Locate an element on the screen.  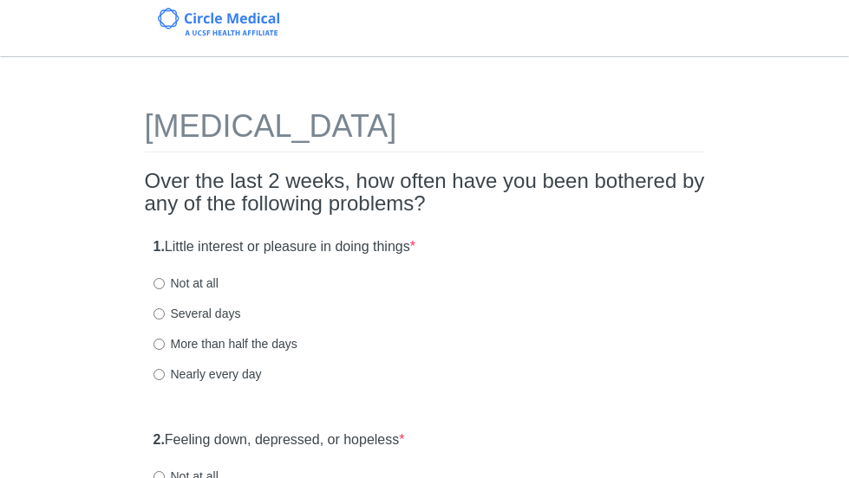
input: Nearly every day is located at coordinates (159, 374).